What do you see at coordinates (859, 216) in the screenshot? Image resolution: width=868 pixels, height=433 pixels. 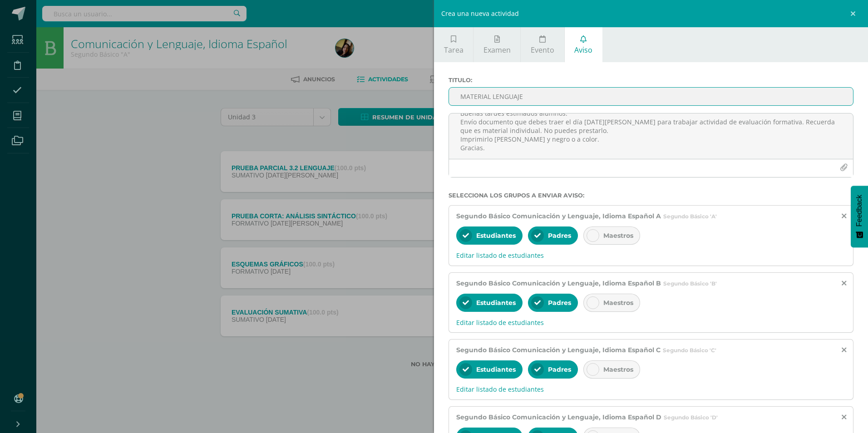 I see `button: Feedback - Mostrar encuesta` at bounding box center [859, 216].